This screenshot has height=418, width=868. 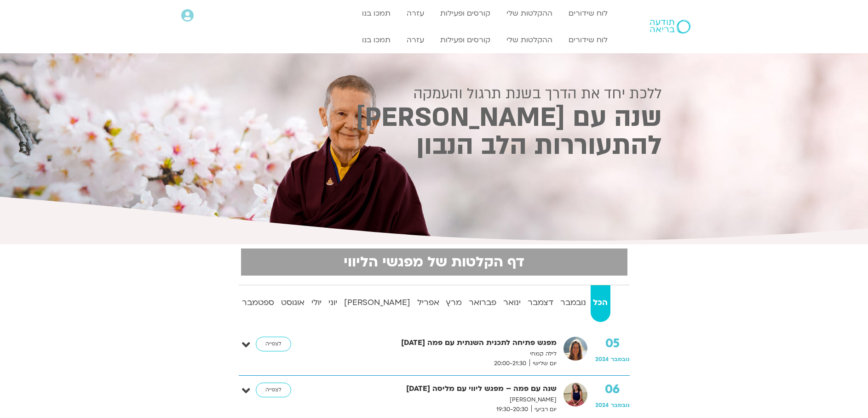 What do you see at coordinates (542, 364) in the screenshot?
I see `span: יום שלישי` at bounding box center [542, 364].